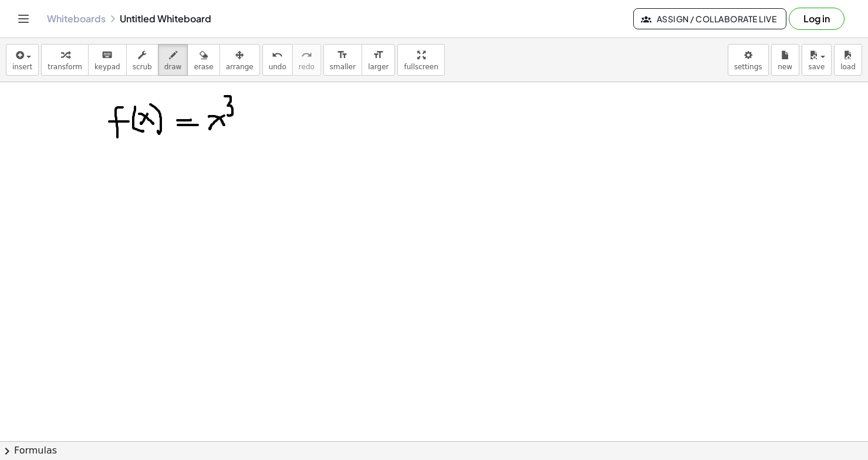 This screenshot has width=868, height=460. I want to click on i: keyboard, so click(107, 55).